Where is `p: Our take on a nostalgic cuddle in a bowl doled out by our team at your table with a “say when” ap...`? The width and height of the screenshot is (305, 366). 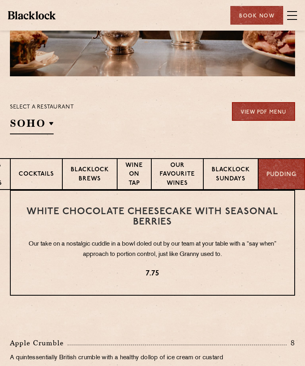
p: Our take on a nostalgic cuddle in a bowl doled out by our team at your table with a “say when” ap... is located at coordinates (153, 250).